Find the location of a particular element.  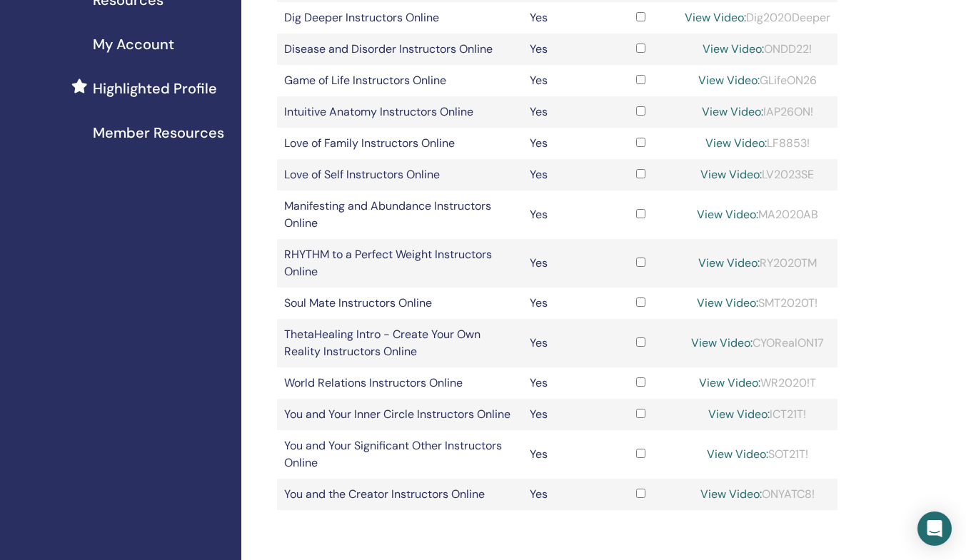

div: LV2023SE is located at coordinates (758, 175).